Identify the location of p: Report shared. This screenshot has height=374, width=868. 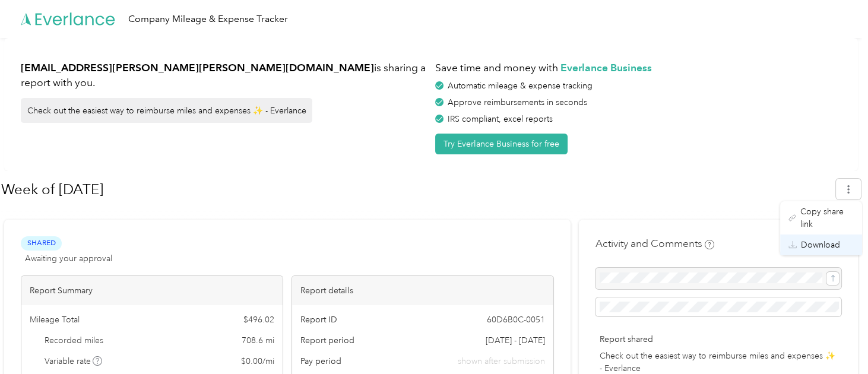
(718, 339).